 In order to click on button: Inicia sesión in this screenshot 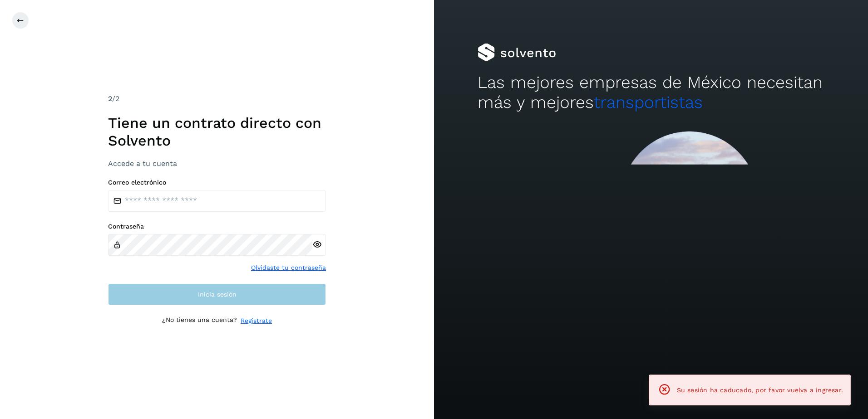, I will do `click(217, 294)`.